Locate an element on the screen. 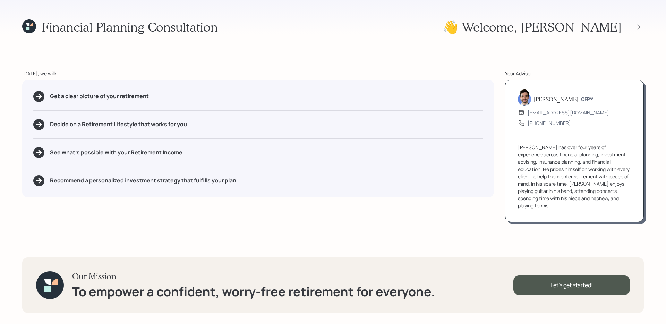 The image size is (666, 324). h6: CFP® is located at coordinates (587, 99).